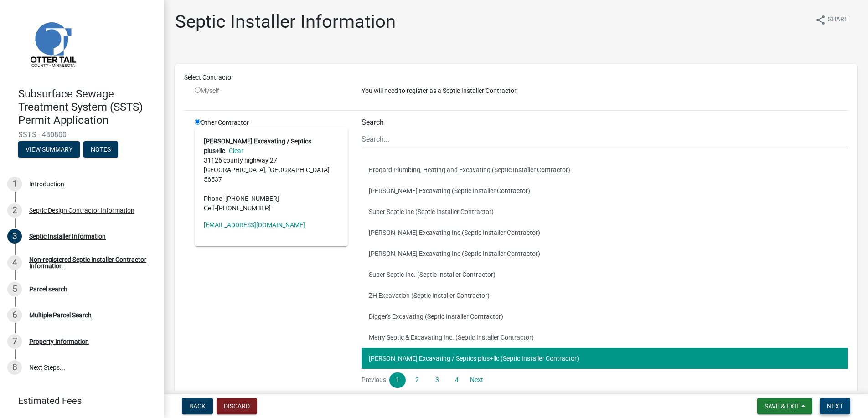 This screenshot has height=418, width=868. I want to click on div: 8, so click(15, 367).